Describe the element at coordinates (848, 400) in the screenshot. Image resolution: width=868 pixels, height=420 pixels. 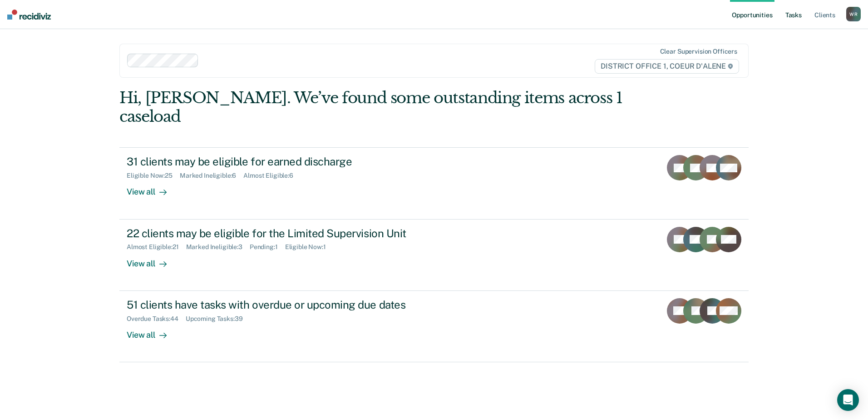
I see `div: Open Intercom Messenger` at that location.